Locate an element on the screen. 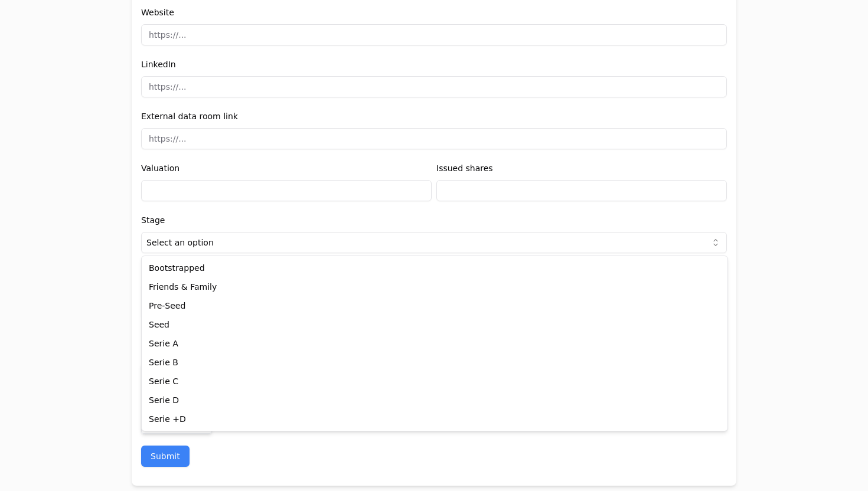 The height and width of the screenshot is (491, 868). span: Friends & Family is located at coordinates (183, 286).